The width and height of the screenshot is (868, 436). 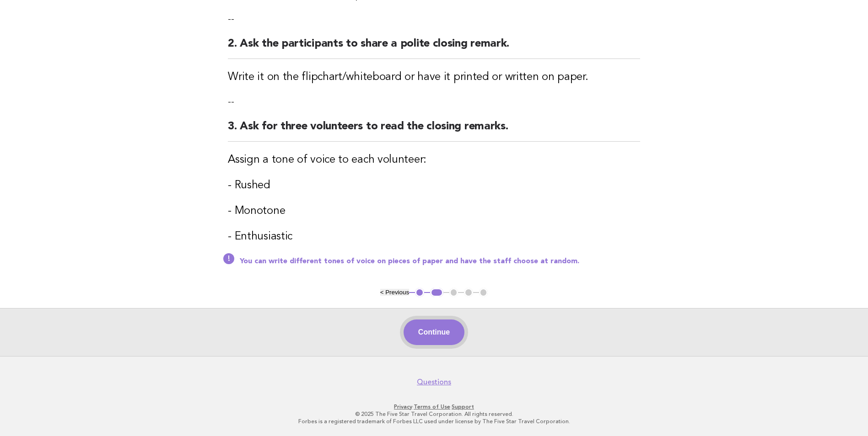 What do you see at coordinates (394, 292) in the screenshot?
I see `button: < Previous` at bounding box center [394, 292].